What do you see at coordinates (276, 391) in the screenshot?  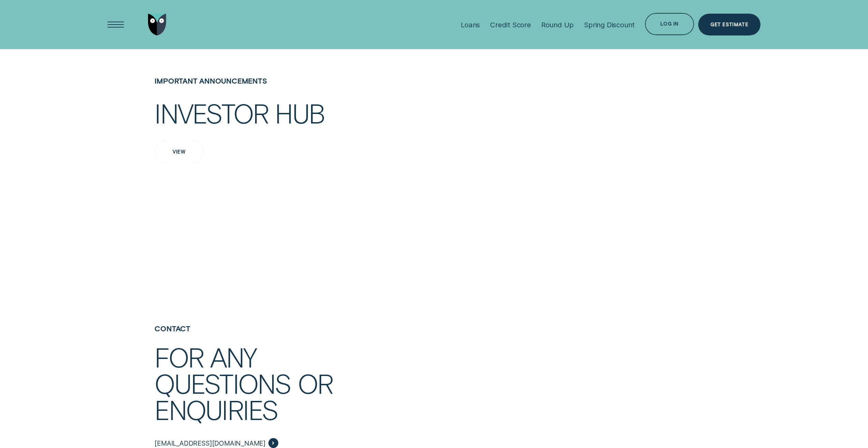 I see `h2: For any questions or enquiries` at bounding box center [276, 391].